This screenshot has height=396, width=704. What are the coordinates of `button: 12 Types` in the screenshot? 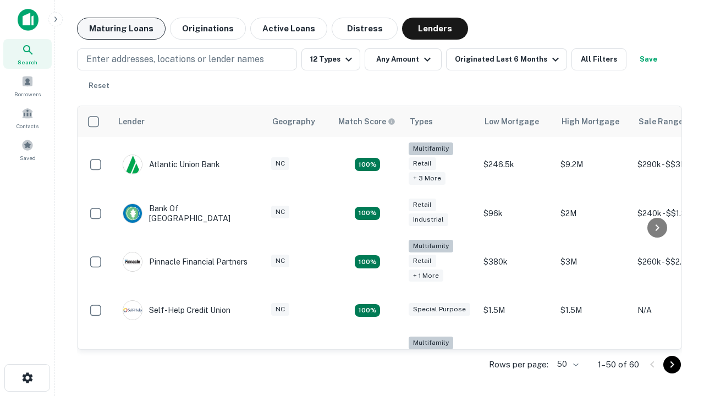 It's located at (330, 59).